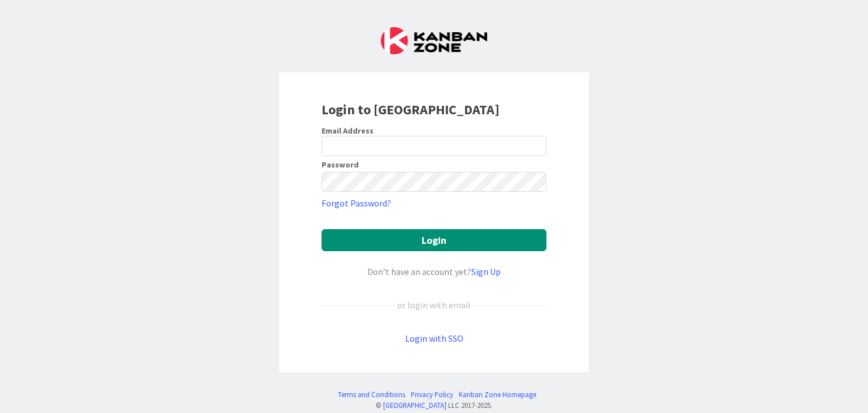 The image size is (868, 413). What do you see at coordinates (497, 394) in the screenshot?
I see `a: Kanban Zone Homepage` at bounding box center [497, 394].